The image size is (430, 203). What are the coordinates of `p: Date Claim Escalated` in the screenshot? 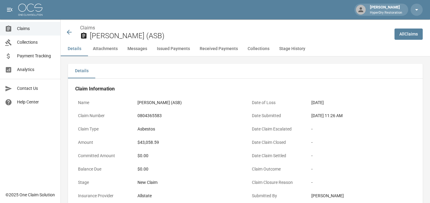 It's located at (276, 129).